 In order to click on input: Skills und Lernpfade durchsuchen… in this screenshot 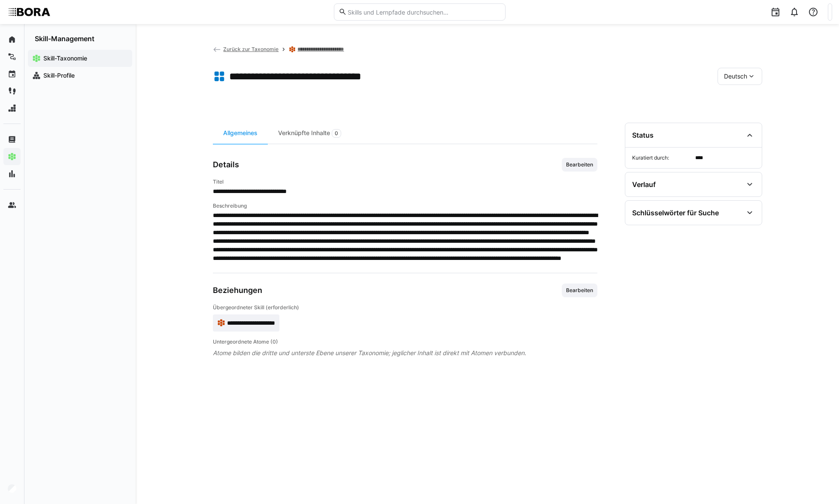, I will do `click(424, 12)`.